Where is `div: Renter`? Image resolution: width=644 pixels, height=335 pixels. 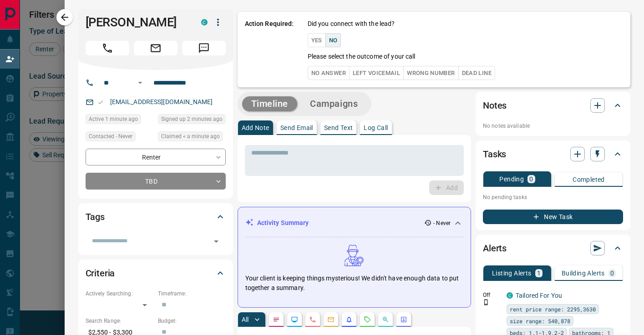
div: Renter is located at coordinates (156, 157).